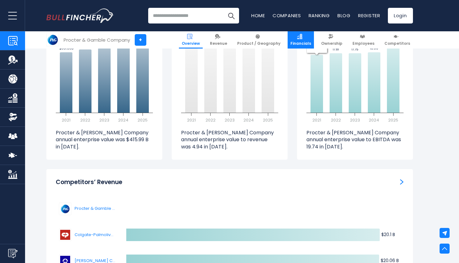 Image resolution: width=459 pixels, height=263 pixels. Describe the element at coordinates (259, 40) in the screenshot. I see `a: Product / Geography` at that location.